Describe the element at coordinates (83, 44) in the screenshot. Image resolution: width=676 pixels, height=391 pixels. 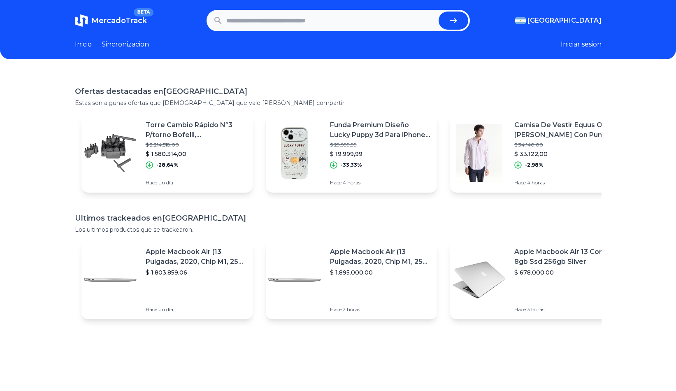
I see `a: Inicio` at that location.